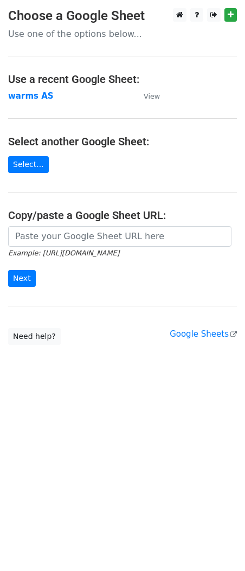 The height and width of the screenshot is (571, 245). Describe the element at coordinates (34, 336) in the screenshot. I see `a: Need help?` at that location.